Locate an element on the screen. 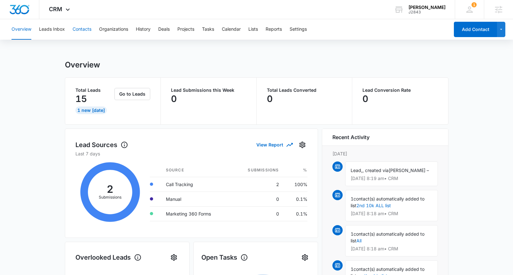 Image resolution: width=513 pixels, height=275 pixels. span: CRM is located at coordinates (56, 9).